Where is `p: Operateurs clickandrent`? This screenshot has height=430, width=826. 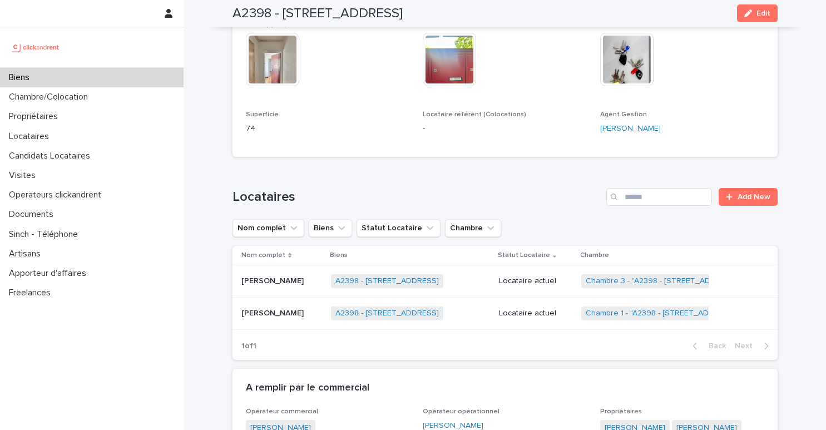
p: Operateurs clickandrent is located at coordinates (57, 195).